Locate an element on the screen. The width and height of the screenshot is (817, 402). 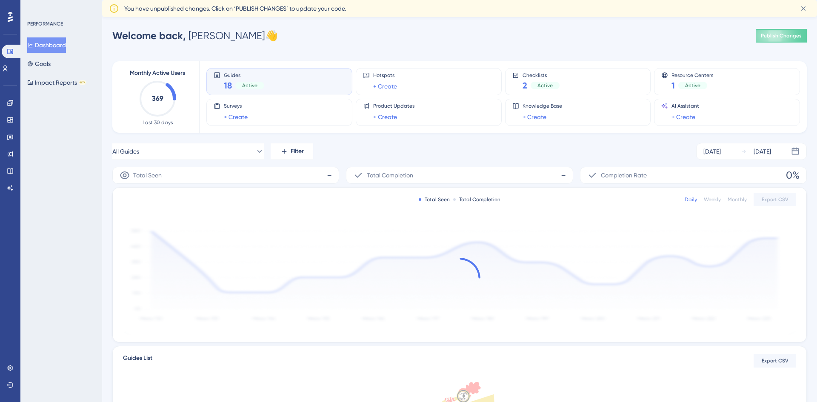
span: AI Assistant is located at coordinates (685, 106).